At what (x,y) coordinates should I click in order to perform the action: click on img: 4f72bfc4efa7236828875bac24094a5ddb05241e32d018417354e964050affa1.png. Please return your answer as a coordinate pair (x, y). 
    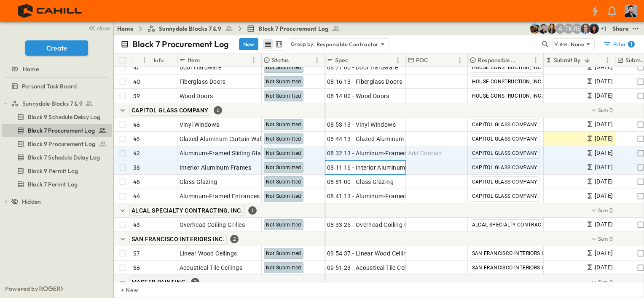
    Looking at the image, I should click on (50, 11).